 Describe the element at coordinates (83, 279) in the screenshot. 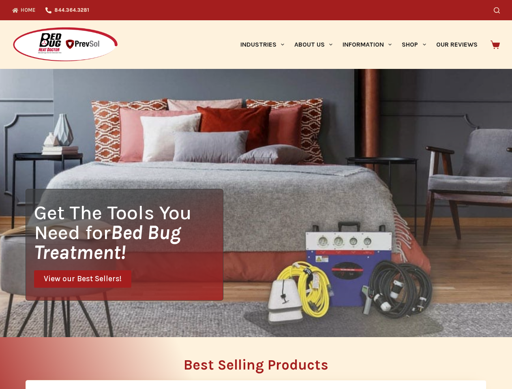

I see `span: View our Best Sellers!` at that location.